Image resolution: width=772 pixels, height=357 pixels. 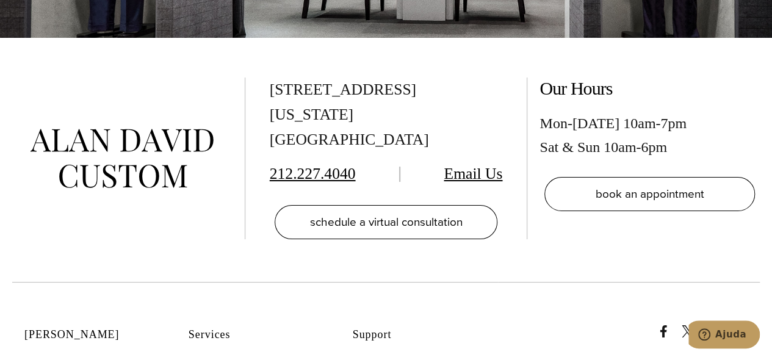 I want to click on h2: Our Hours, so click(x=650, y=89).